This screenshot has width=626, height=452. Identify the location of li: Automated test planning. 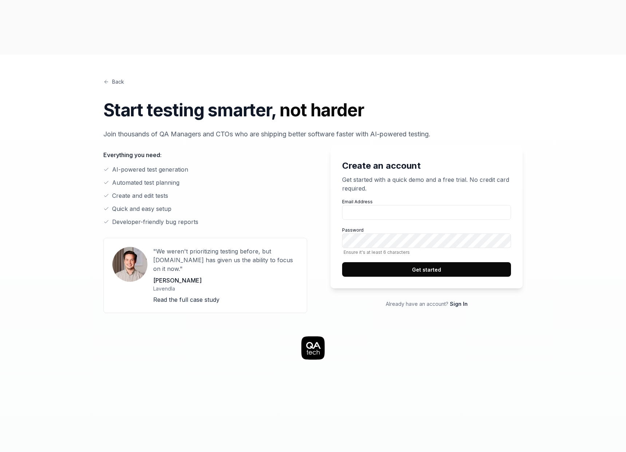
(205, 183).